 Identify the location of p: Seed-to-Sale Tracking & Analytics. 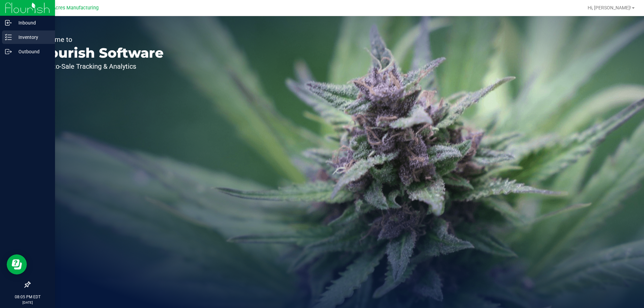
(100, 66).